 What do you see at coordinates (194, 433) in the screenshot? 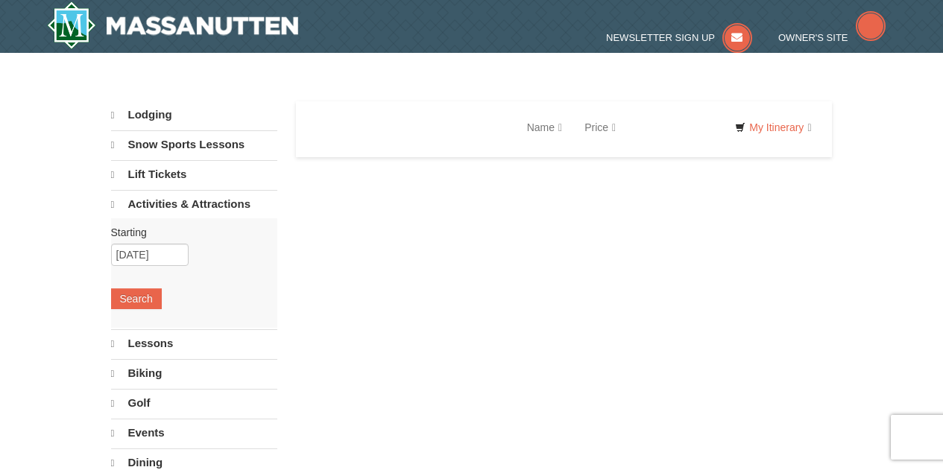
I see `a: Events` at bounding box center [194, 433].